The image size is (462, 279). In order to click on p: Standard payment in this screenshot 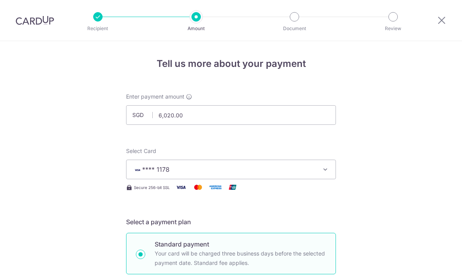, I will do `click(241, 245)`.